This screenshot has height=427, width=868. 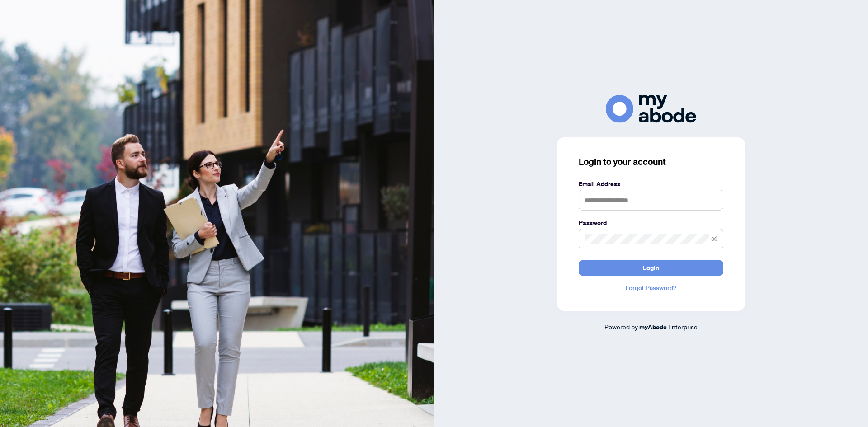 What do you see at coordinates (651, 222) in the screenshot?
I see `label: Password` at bounding box center [651, 222].